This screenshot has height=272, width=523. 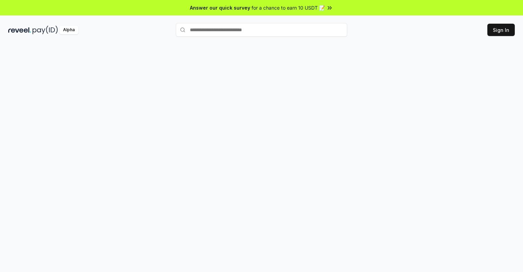 I want to click on span: Answer our quick survey, so click(x=220, y=8).